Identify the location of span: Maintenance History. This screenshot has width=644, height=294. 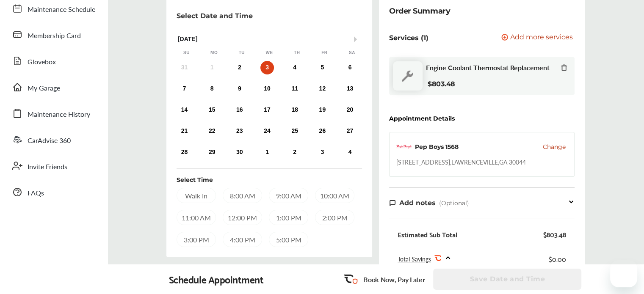
(59, 114).